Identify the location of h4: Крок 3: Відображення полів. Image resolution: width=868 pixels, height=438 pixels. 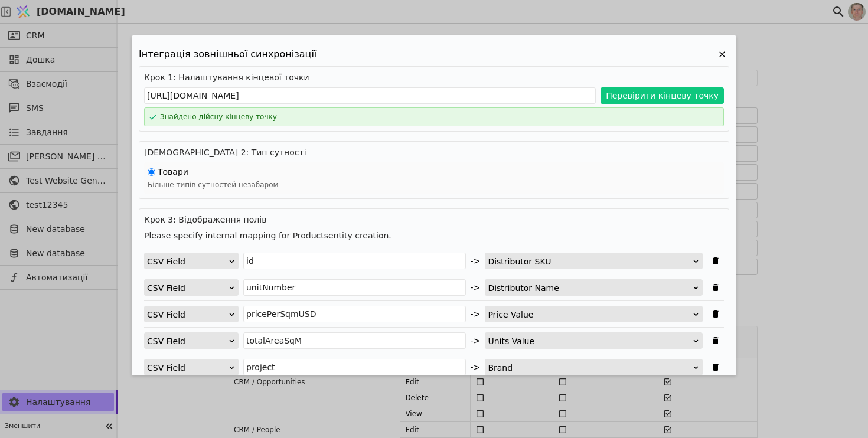
(434, 220).